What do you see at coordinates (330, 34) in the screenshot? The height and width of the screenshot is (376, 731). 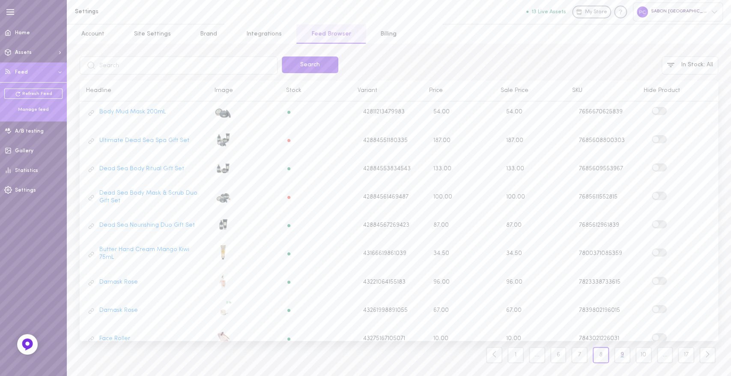 I see `a: Feed Browser` at bounding box center [330, 34].